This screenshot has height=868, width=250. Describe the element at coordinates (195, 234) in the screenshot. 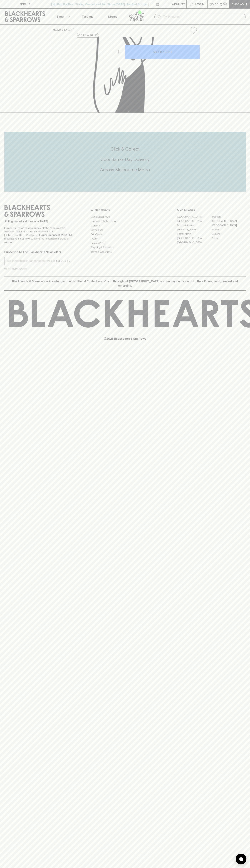

I see `a: Fitzroy North` at that location.